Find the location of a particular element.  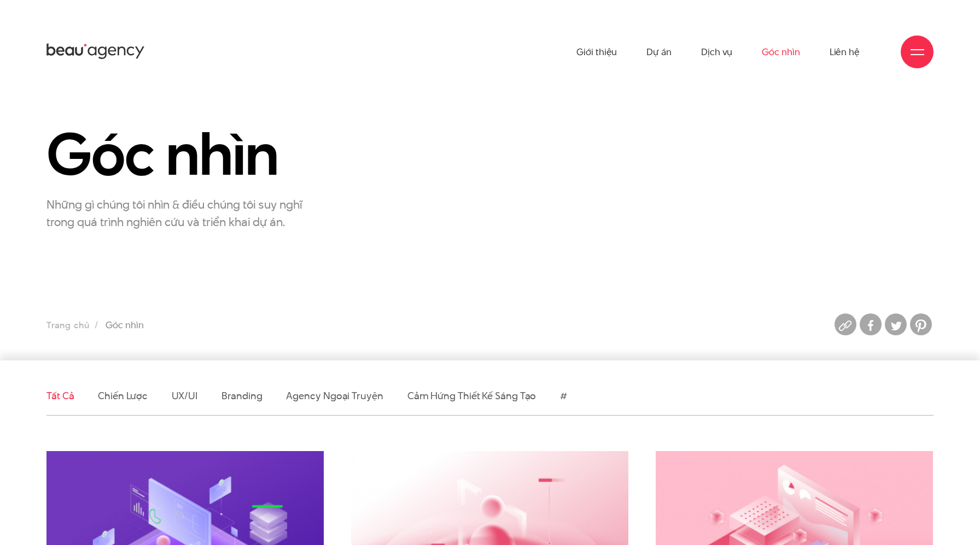

a: Cảm hứng thiết kế sáng tạo is located at coordinates (472, 395).